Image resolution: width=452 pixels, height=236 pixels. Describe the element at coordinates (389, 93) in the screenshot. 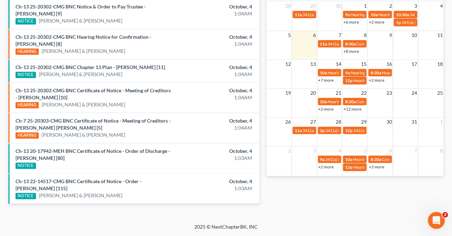

I see `span: 23` at that location.